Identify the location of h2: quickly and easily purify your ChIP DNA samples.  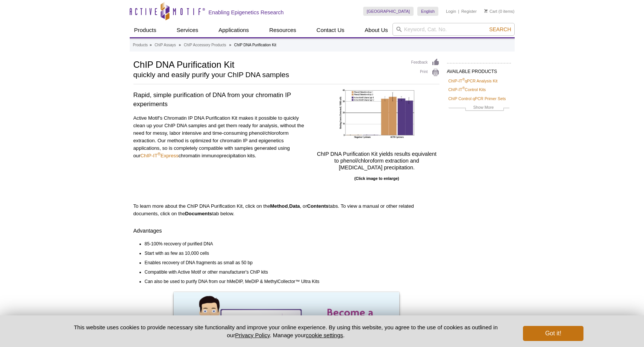
(269, 75).